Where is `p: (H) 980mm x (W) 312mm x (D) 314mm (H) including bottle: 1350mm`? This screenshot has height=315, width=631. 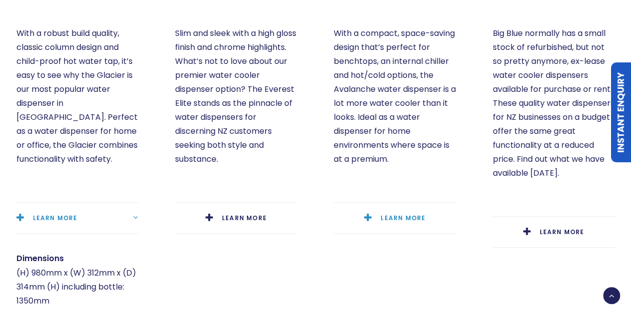 p: (H) 980mm x (W) 312mm x (D) 314mm (H) including bottle: 1350mm is located at coordinates (77, 279).